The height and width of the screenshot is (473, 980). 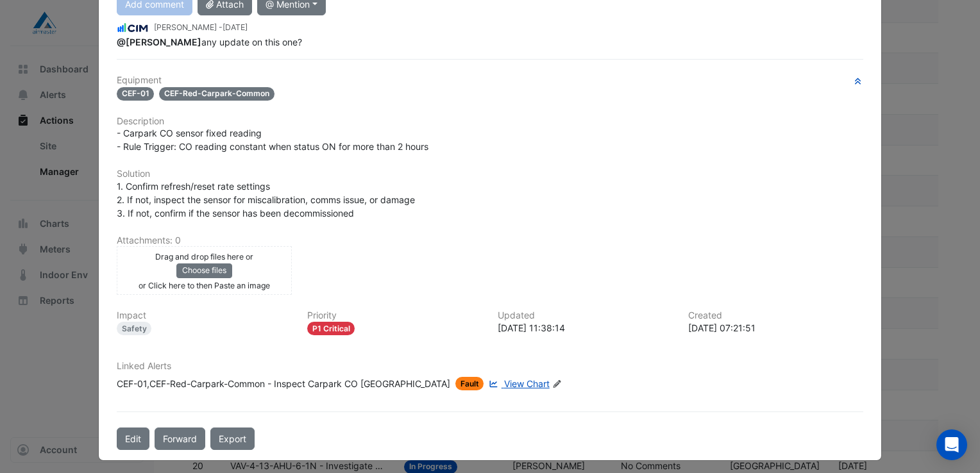 What do you see at coordinates (180, 438) in the screenshot?
I see `button: Forward` at bounding box center [180, 438].